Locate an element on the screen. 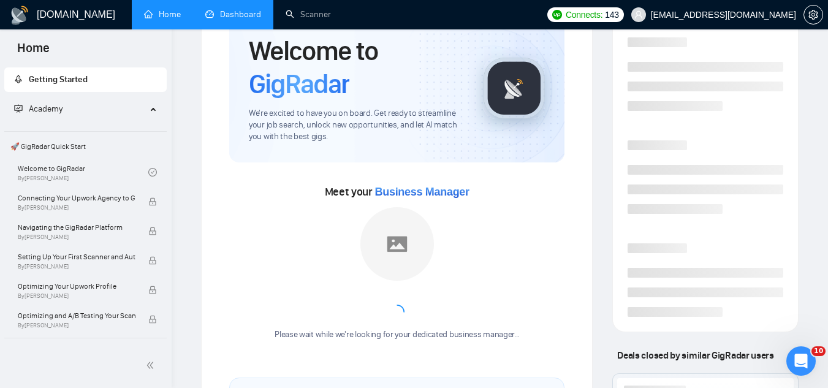 The height and width of the screenshot is (388, 828). h1: Welcome to is located at coordinates (356, 67).